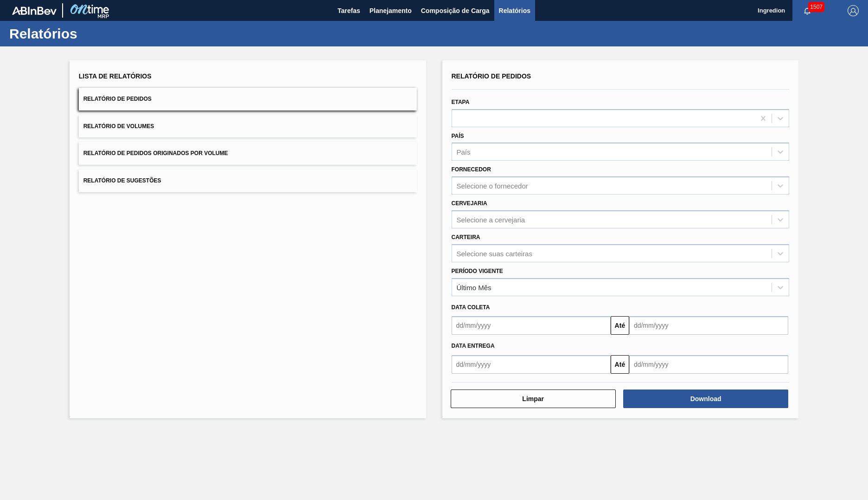 This screenshot has height=500, width=868. What do you see at coordinates (515, 11) in the screenshot?
I see `span: Relatórios` at bounding box center [515, 11].